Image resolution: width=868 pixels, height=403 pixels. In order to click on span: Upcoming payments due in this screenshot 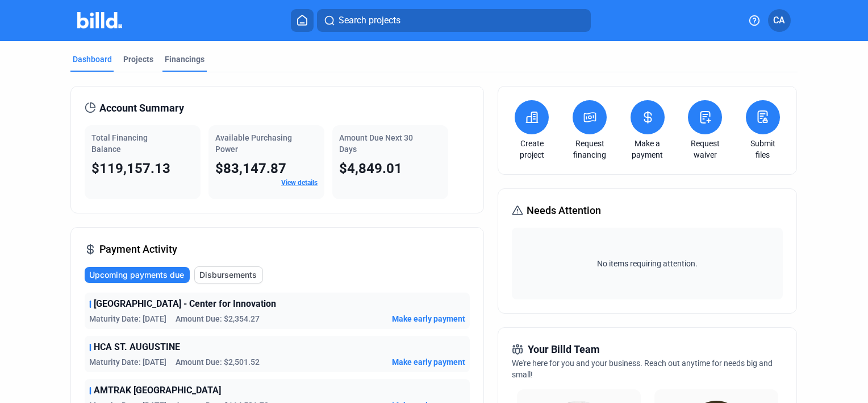, I will do `click(136, 274)`.